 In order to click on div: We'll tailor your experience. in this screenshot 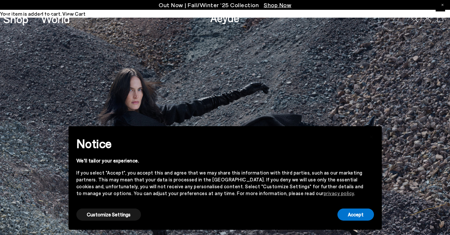, I will do `click(220, 160)`.